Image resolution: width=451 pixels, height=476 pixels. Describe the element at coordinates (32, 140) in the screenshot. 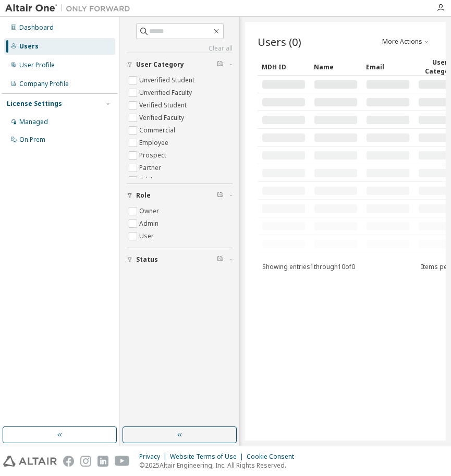

I see `div: On Prem` at that location.